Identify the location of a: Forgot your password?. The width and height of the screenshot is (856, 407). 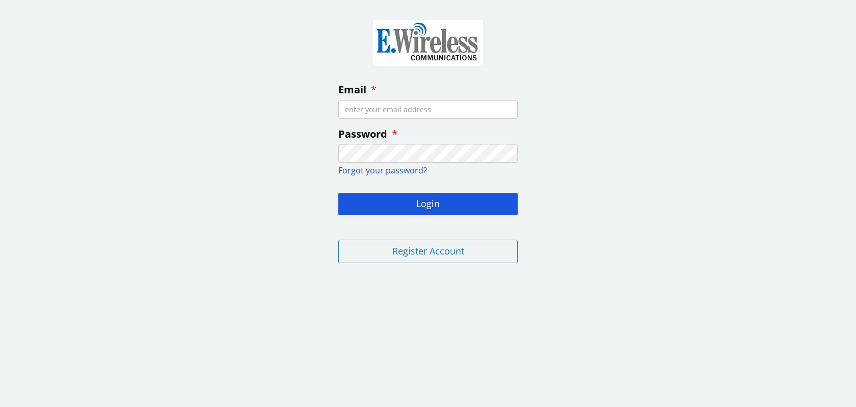
(383, 170).